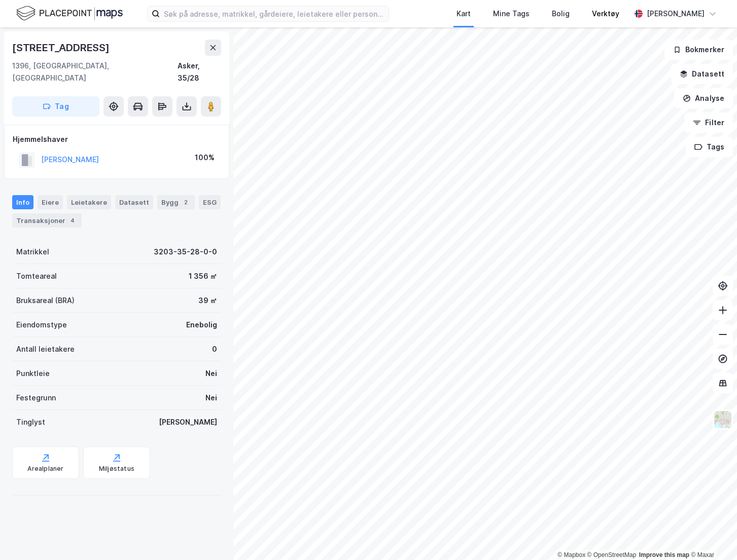 The width and height of the screenshot is (737, 560). What do you see at coordinates (274, 14) in the screenshot?
I see `input: Søk på adresse, matrikkel, gårdeiere, leietakere eller personer` at bounding box center [274, 14].